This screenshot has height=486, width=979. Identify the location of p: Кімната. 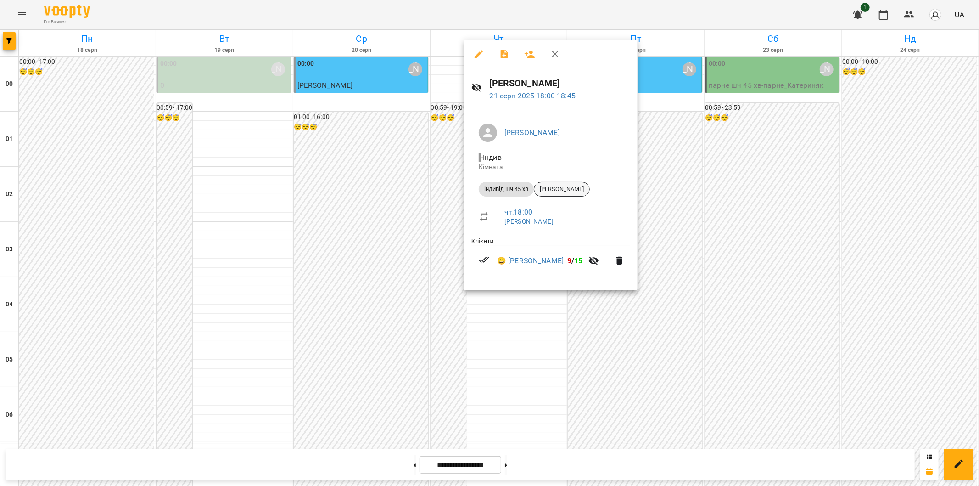
(551, 167).